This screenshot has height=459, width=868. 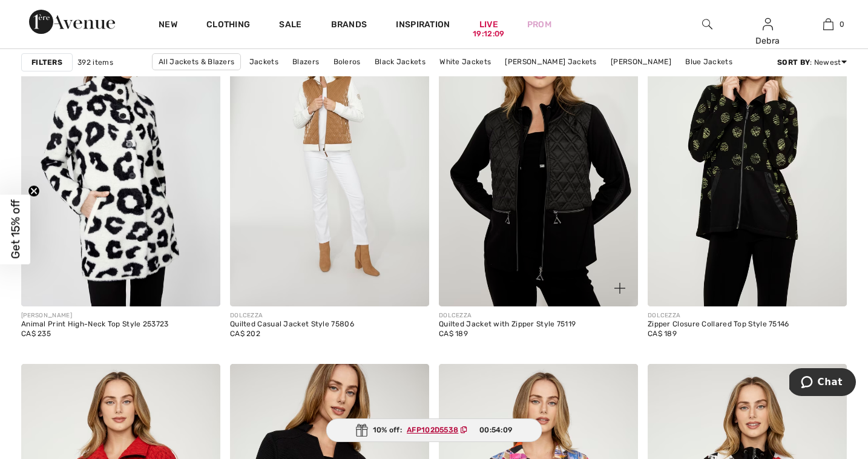 What do you see at coordinates (292, 324) in the screenshot?
I see `div: Quilted Casual Jacket Style 75806` at bounding box center [292, 324].